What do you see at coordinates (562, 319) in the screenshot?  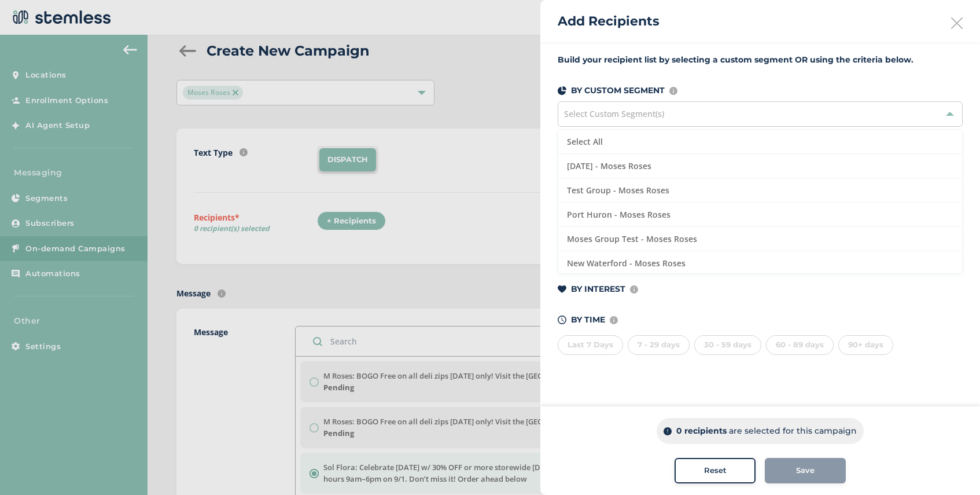 I see `img: icon-time-dark-e6b1183b.svg` at bounding box center [562, 319].